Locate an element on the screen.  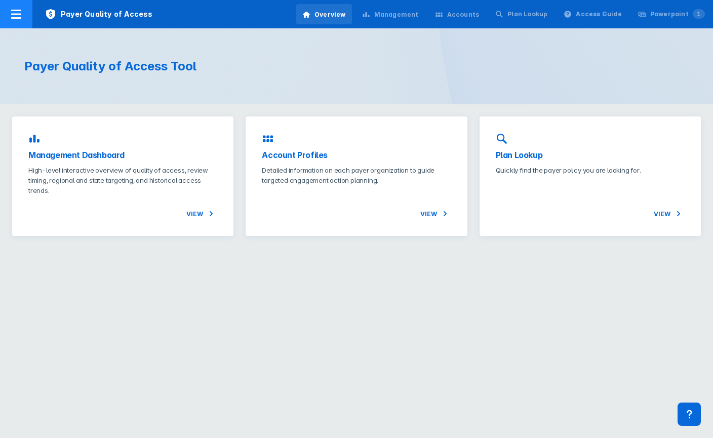
a: Management DashboardHigh-level interactive overview of quality of access, review timing, regional... is located at coordinates (123, 176).